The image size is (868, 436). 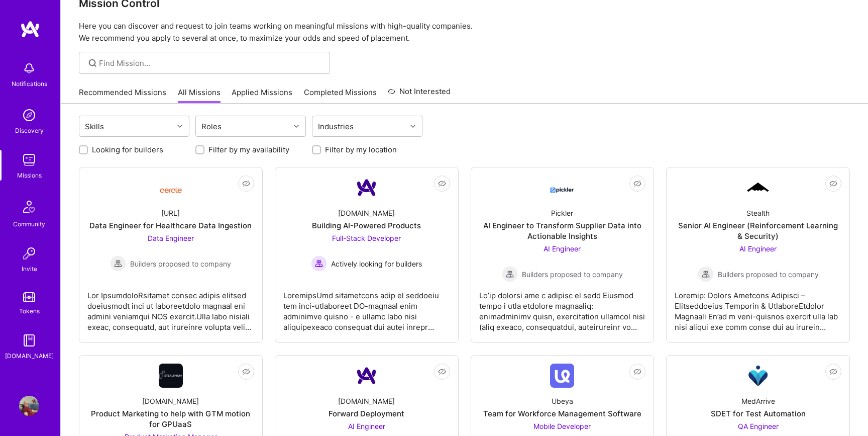 I want to click on div: Discovery, so click(x=29, y=130).